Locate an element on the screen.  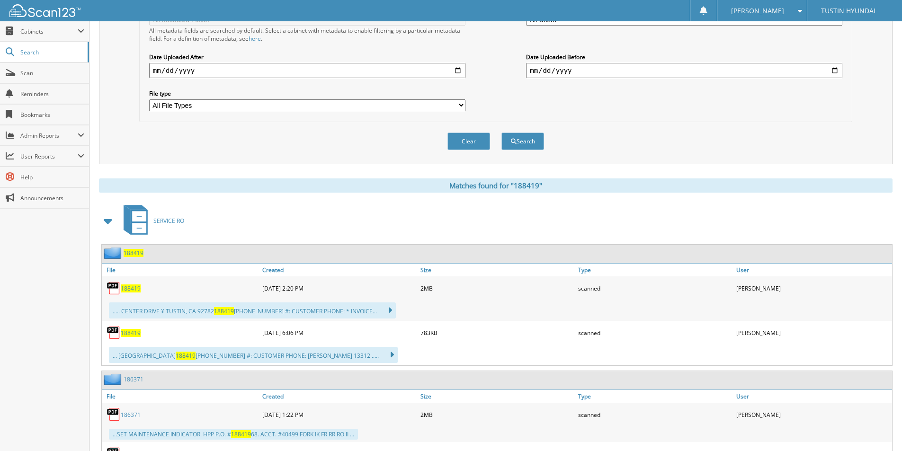
span: Search is located at coordinates (52, 52).